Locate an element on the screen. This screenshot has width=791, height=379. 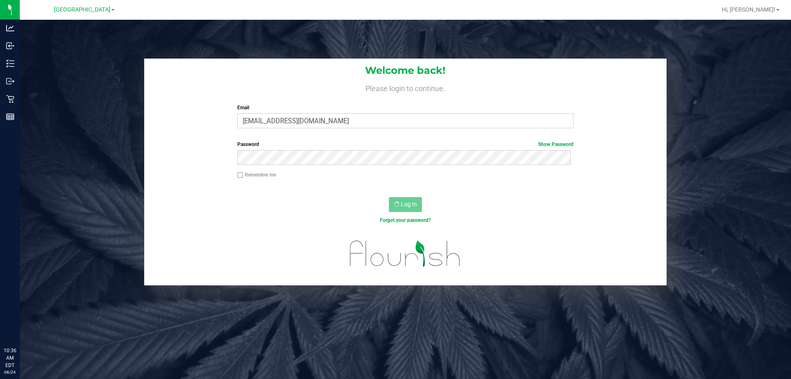
inline-svg: Analytics is located at coordinates (10, 28).